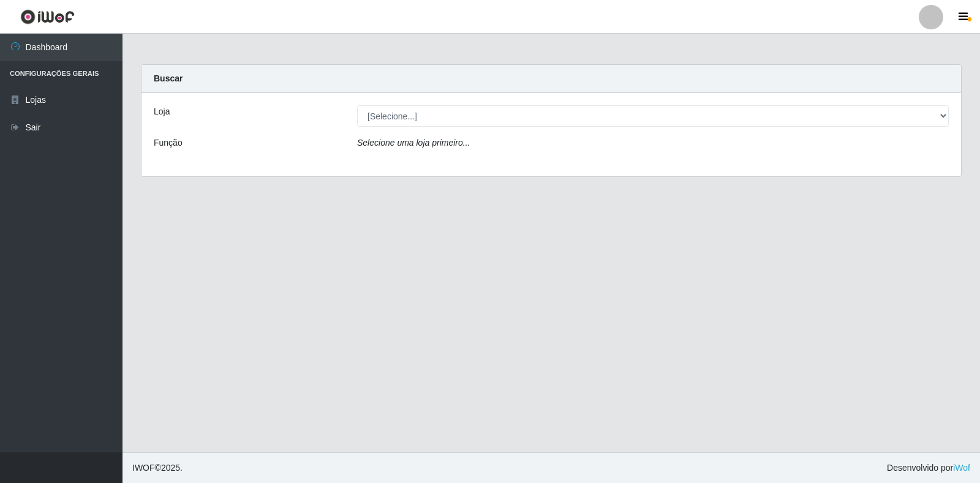  Describe the element at coordinates (168, 78) in the screenshot. I see `strong: Buscar` at that location.